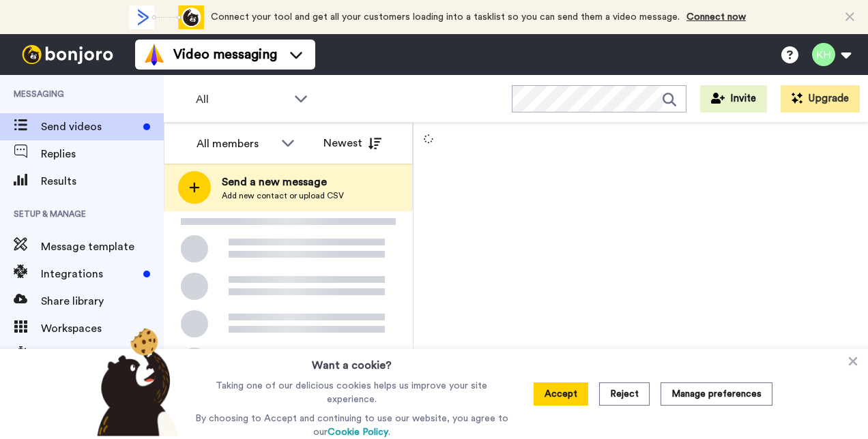 The width and height of the screenshot is (868, 439). What do you see at coordinates (445, 17) in the screenshot?
I see `span: Connect your tool and get all your customers loading into a tasklist so you can send them a video...` at bounding box center [445, 17].